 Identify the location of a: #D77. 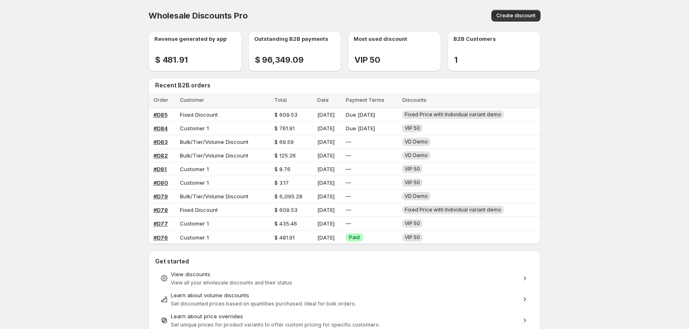
(160, 224).